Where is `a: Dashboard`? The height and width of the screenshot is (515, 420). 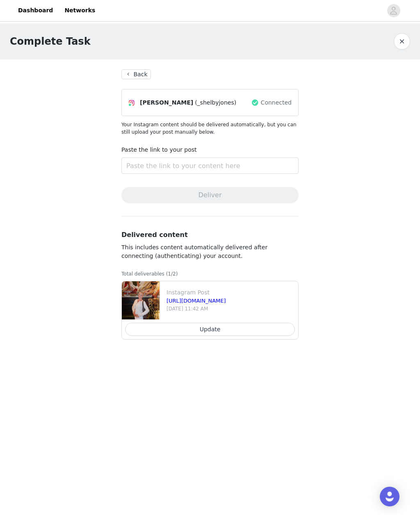 a: Dashboard is located at coordinates (36, 11).